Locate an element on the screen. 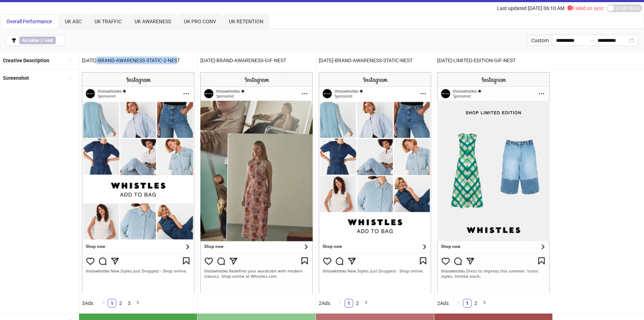 This screenshot has width=644, height=320. span: UK ASC is located at coordinates (73, 21).